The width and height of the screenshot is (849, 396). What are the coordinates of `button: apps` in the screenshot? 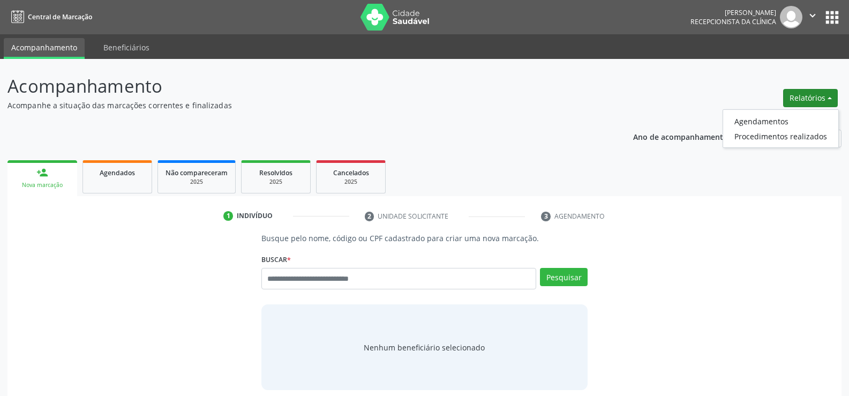 It's located at (831, 17).